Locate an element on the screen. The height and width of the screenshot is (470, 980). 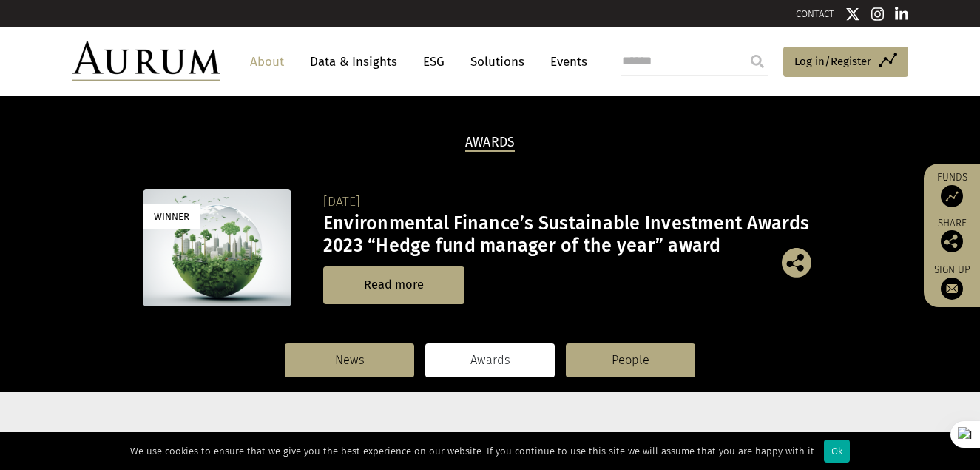
a: Sign up is located at coordinates (952, 281).